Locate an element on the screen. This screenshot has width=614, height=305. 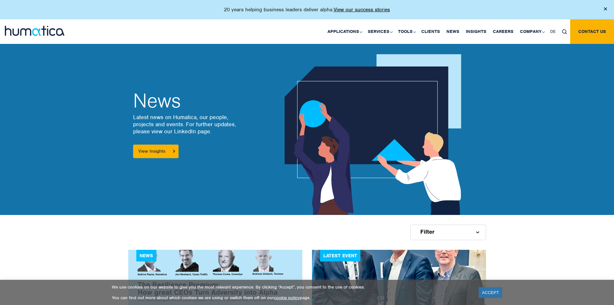
a: Careers is located at coordinates (503, 32).